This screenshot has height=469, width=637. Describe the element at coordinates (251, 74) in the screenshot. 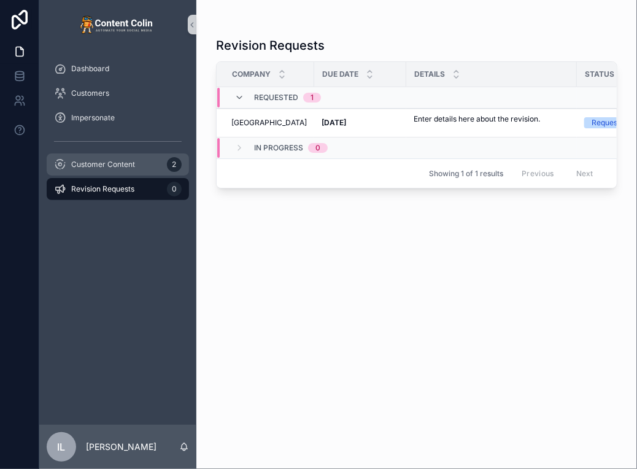

I see `span: Company` at that location.